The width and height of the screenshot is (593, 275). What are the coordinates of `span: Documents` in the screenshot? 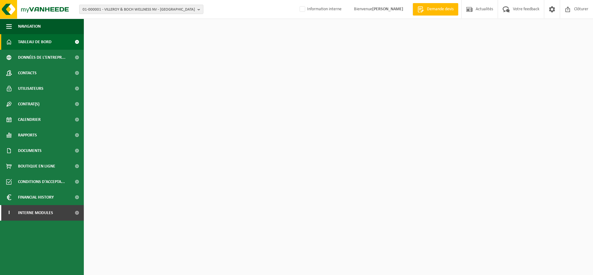 It's located at (30, 150).